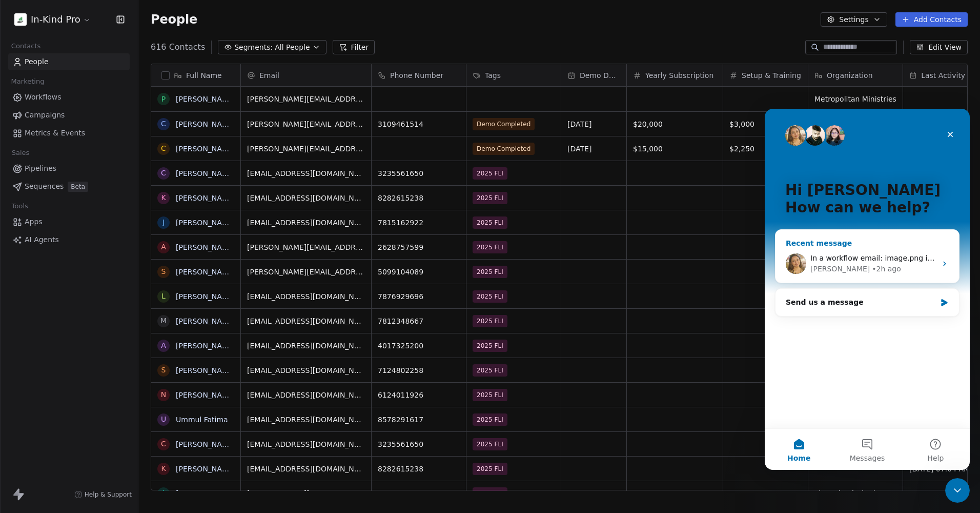 This screenshot has width=980, height=513. I want to click on div: Yearly Subscription, so click(674, 75).